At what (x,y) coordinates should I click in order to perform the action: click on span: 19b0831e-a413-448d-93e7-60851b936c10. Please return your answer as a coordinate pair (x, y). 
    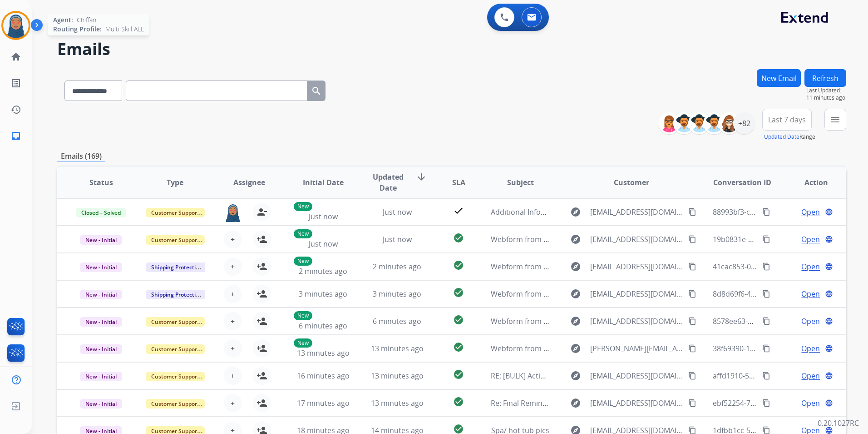
    Looking at the image, I should click on (783, 239).